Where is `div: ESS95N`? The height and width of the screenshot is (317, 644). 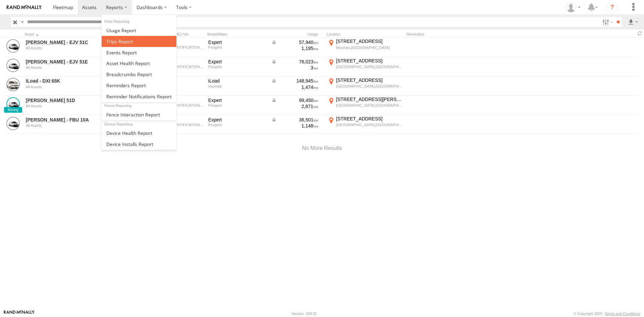
div: ESS95N is located at coordinates (178, 120).